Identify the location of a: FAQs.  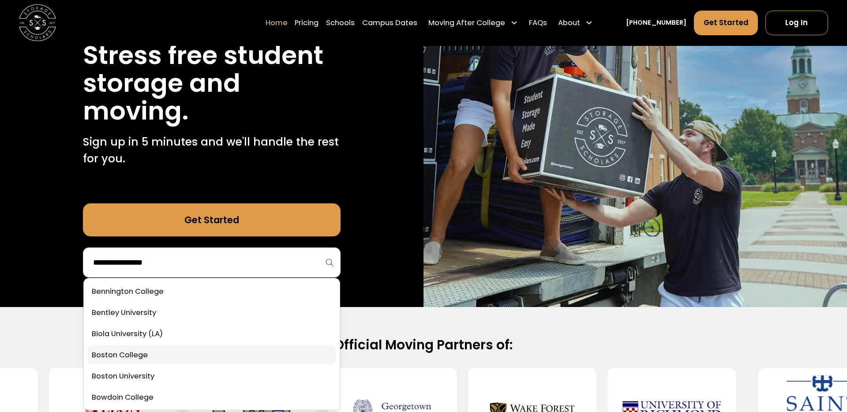
(538, 23).